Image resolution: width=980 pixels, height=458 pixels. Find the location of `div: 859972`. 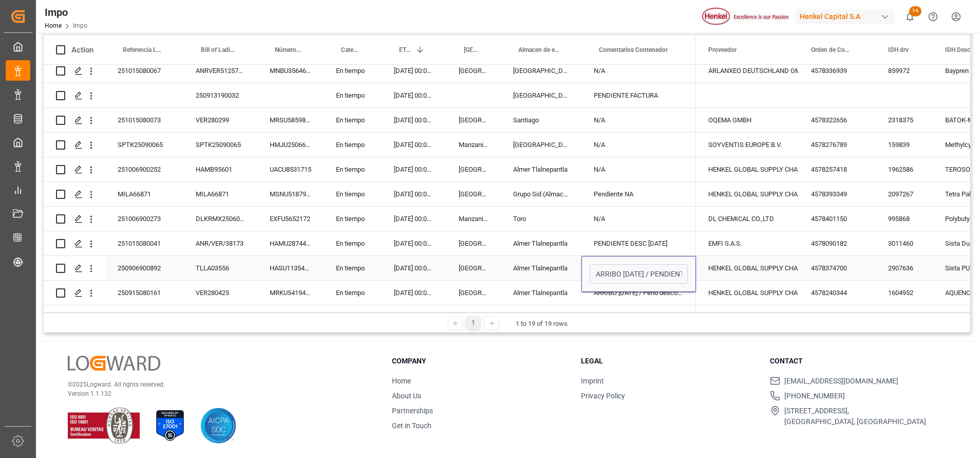

div: 859972 is located at coordinates (904, 71).